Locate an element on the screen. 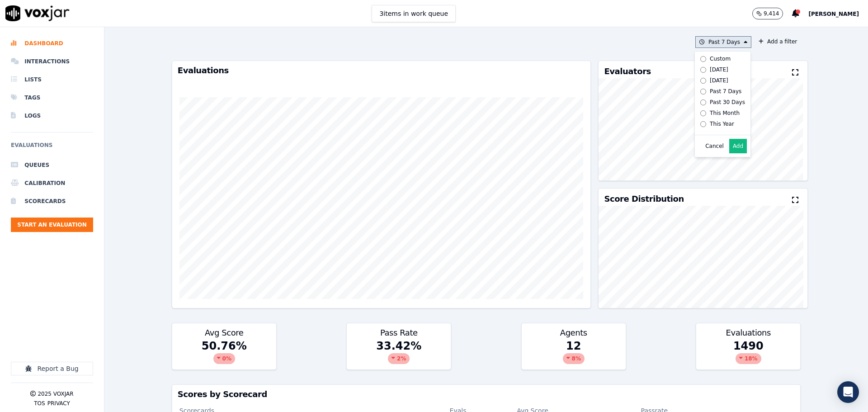  input: Custom is located at coordinates (703, 59).